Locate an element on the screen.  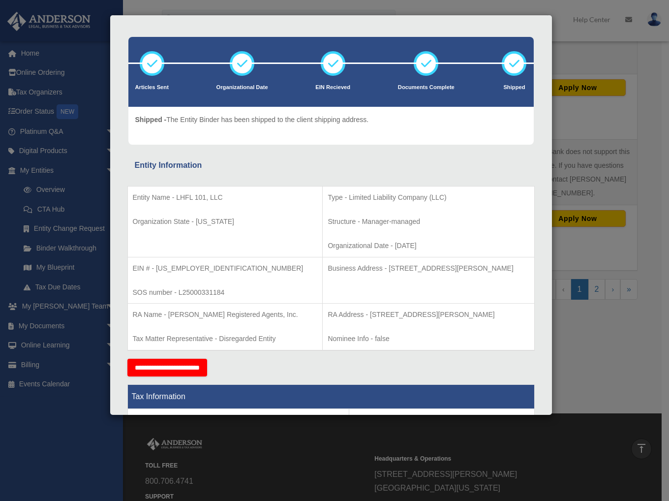
p: Documents Complete is located at coordinates (426, 88).